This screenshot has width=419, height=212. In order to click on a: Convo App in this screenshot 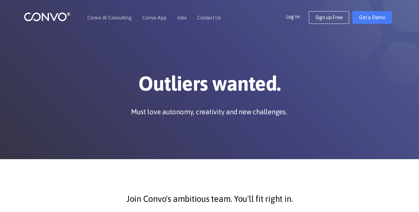, I will do `click(154, 17)`.